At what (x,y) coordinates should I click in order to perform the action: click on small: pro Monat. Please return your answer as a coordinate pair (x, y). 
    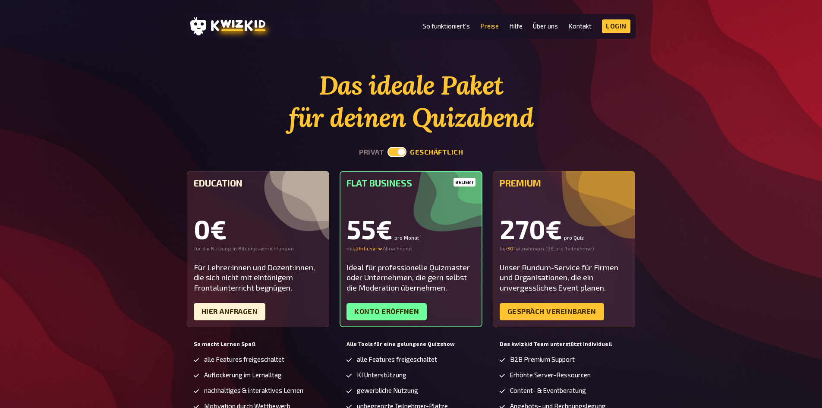
    Looking at the image, I should click on (407, 237).